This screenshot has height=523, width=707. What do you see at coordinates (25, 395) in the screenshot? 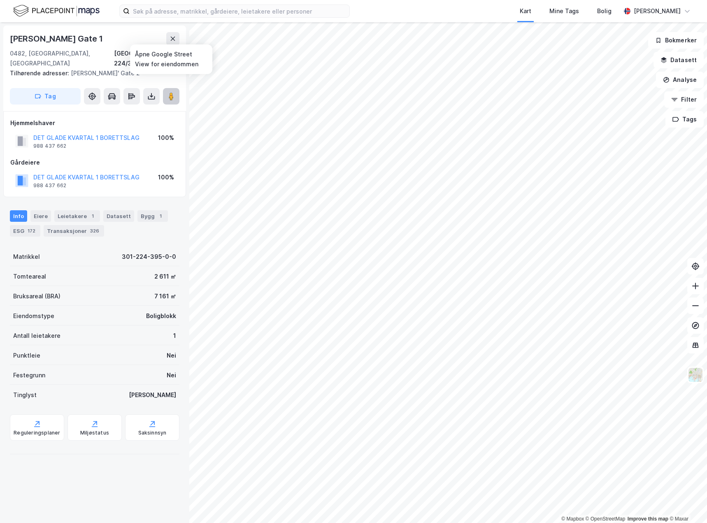
I see `div: Tinglyst` at bounding box center [25, 395].